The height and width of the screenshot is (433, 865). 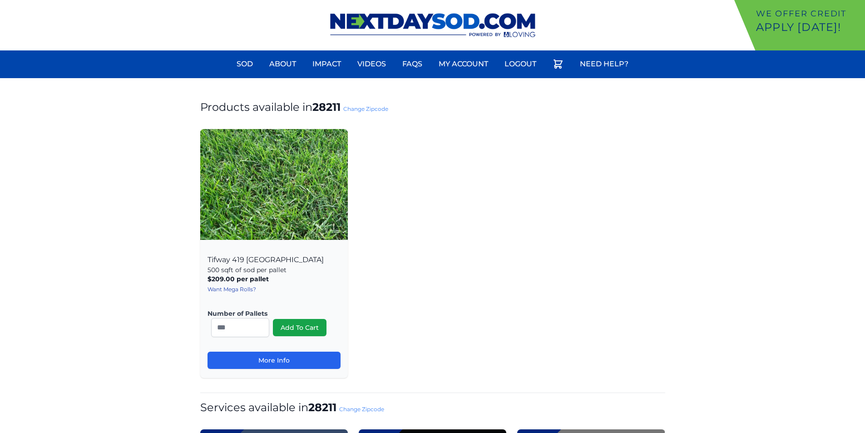 I want to click on p: We offer Credit, so click(x=809, y=14).